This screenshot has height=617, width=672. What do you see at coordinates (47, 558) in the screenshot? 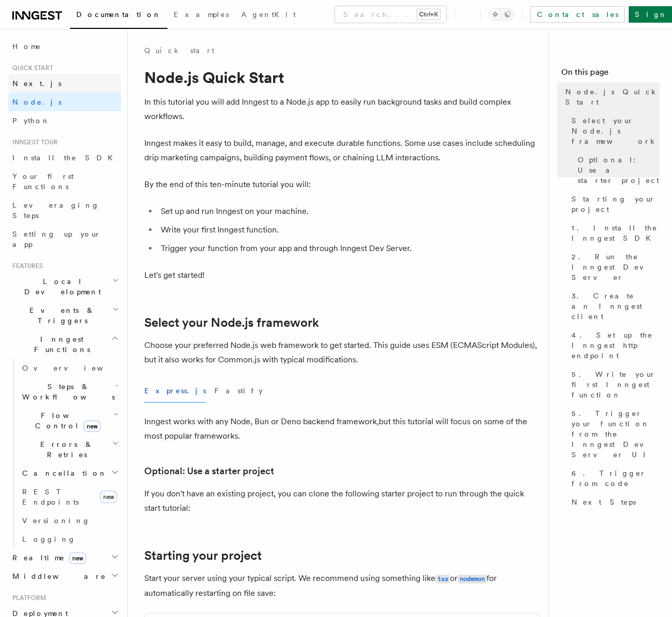
I see `span: Realtime` at bounding box center [47, 558].